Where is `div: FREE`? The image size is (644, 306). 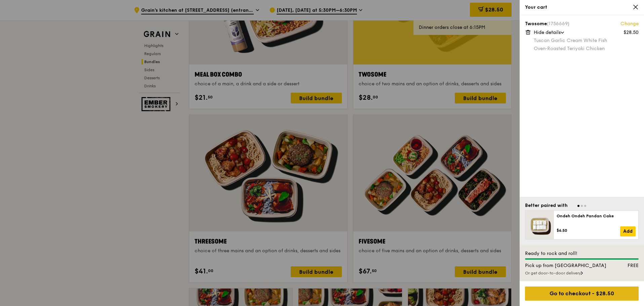 div: FREE is located at coordinates (628, 266).